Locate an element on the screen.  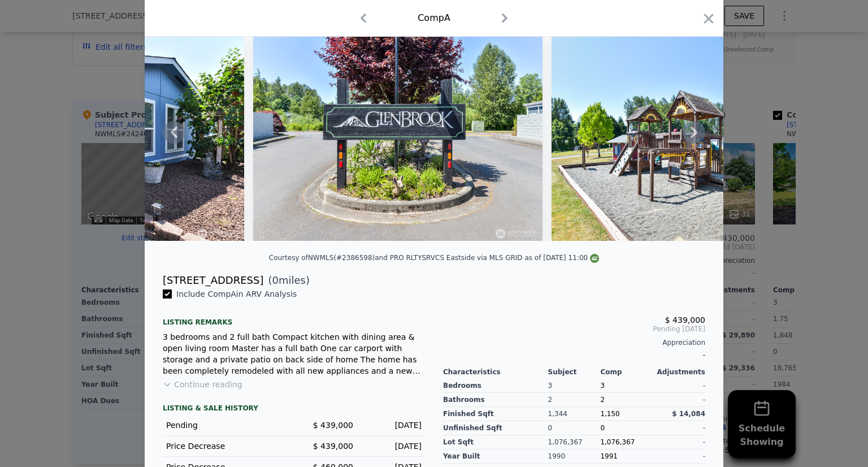
span: $ 14,084 is located at coordinates (689, 414).